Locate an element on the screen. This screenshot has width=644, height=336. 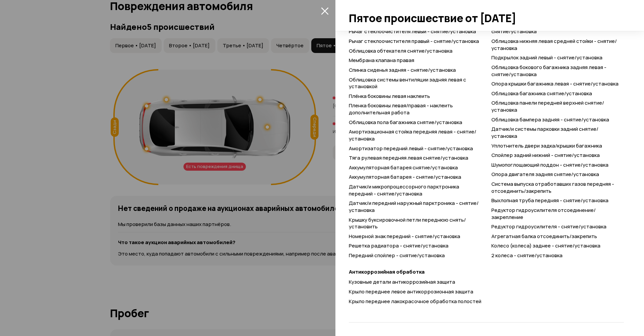
span: Крыло переднее лакокрасочное обработка полостей is located at coordinates (415, 301).